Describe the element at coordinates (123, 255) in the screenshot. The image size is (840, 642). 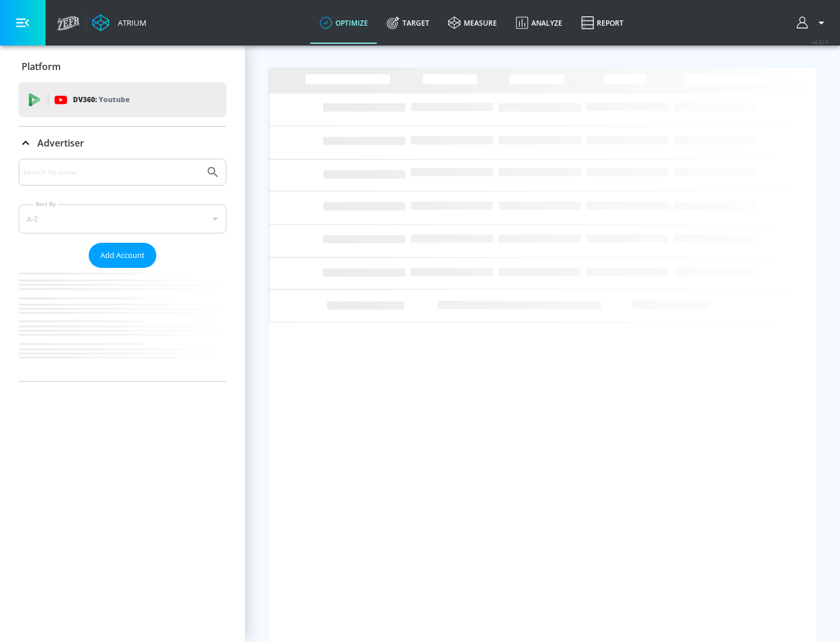
I see `button: Add Account` at that location.